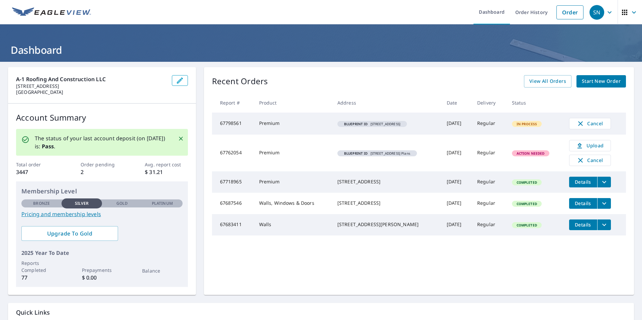 The width and height of the screenshot is (642, 320). I want to click on p: Recent Orders, so click(240, 81).